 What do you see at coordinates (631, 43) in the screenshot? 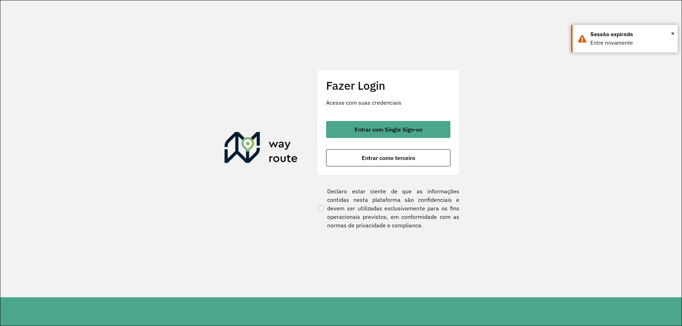
I see `div: Entre novamente` at bounding box center [631, 43].